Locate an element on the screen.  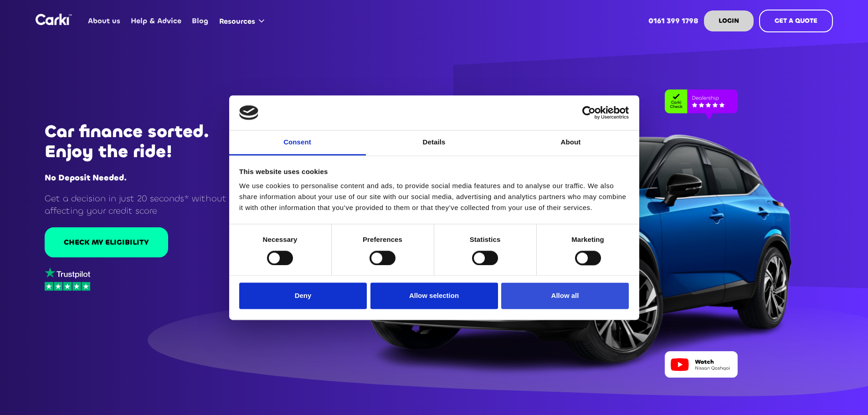
button: Allow all is located at coordinates (565, 296).